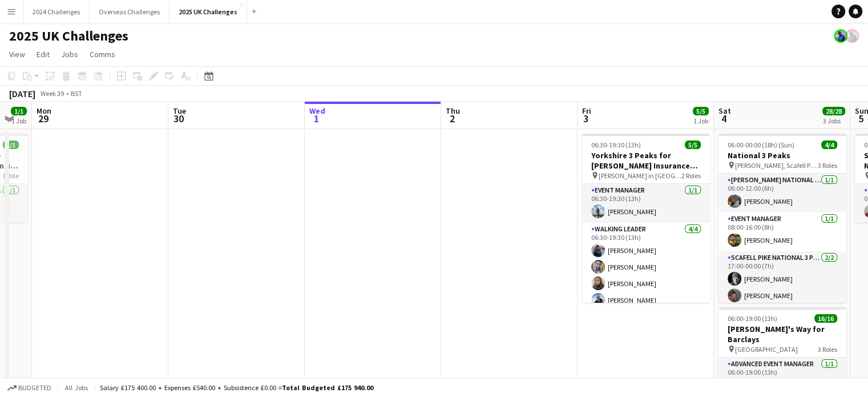 The image size is (868, 397). I want to click on span: Jobs, so click(70, 54).